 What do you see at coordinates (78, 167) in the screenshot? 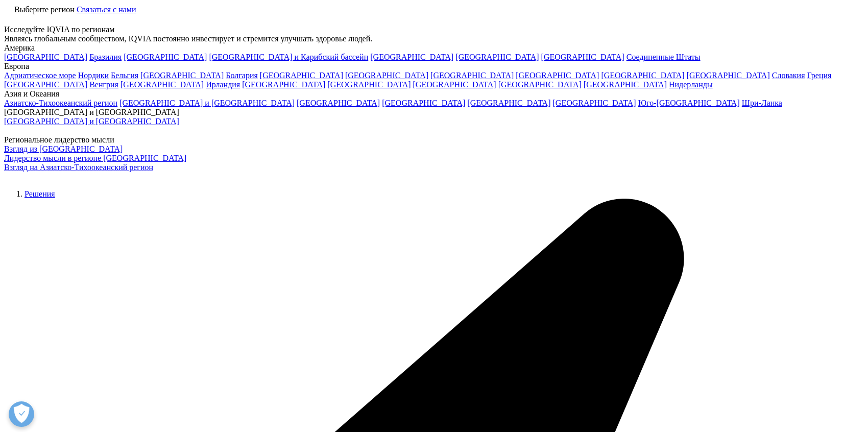
I see `a: Взгляд на Азиатско-Тихоокеанский регион` at bounding box center [78, 167].